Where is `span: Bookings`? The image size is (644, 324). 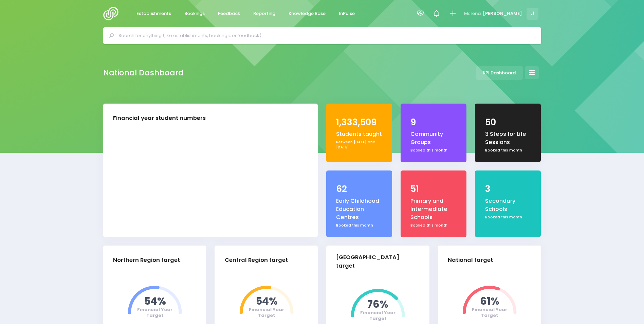 span: Bookings is located at coordinates (194, 14).